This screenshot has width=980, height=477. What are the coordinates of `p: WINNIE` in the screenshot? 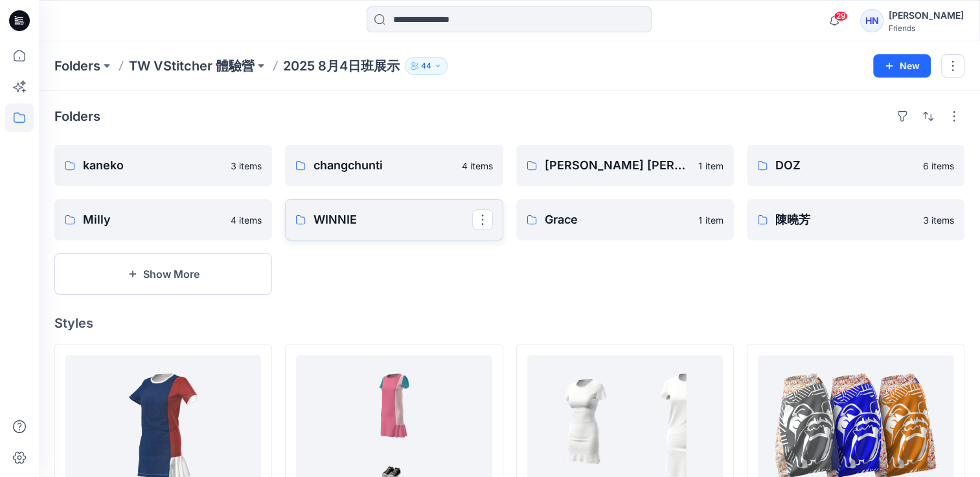 It's located at (393, 220).